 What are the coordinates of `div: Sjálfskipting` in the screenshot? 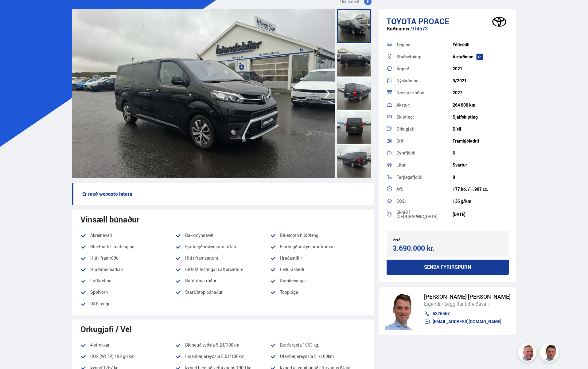 It's located at (480, 117).